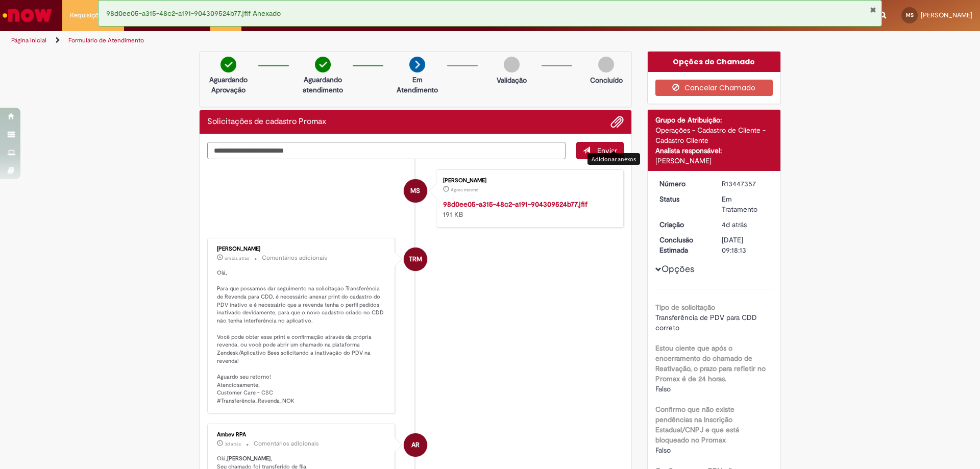 The height and width of the screenshot is (469, 980). Describe the element at coordinates (233, 444) in the screenshot. I see `span: 3d atrás` at that location.